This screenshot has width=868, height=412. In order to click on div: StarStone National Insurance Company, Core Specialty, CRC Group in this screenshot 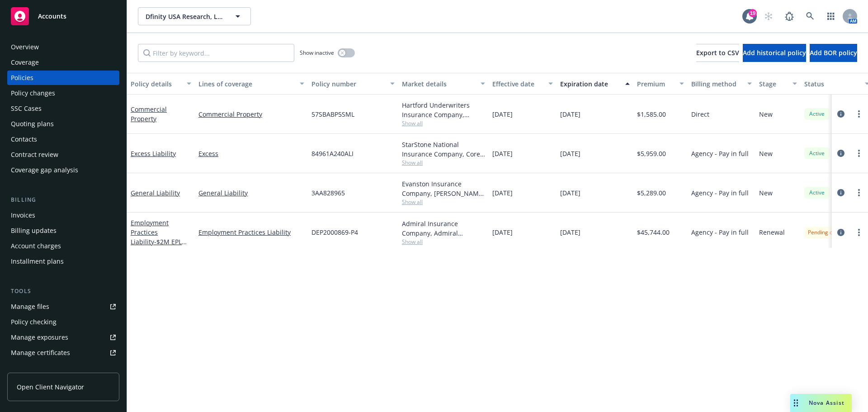, I will do `click(444, 149)`.